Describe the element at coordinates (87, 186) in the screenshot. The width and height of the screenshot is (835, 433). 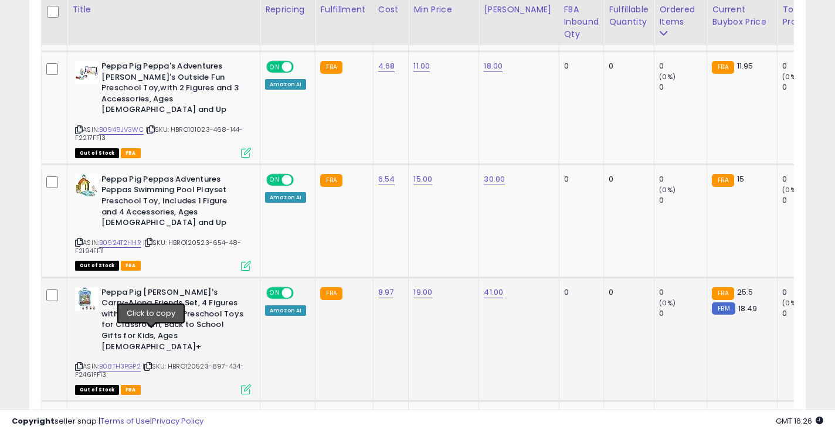
I see `img: 41z1arDWfbL._SL40_.jpg` at that location.